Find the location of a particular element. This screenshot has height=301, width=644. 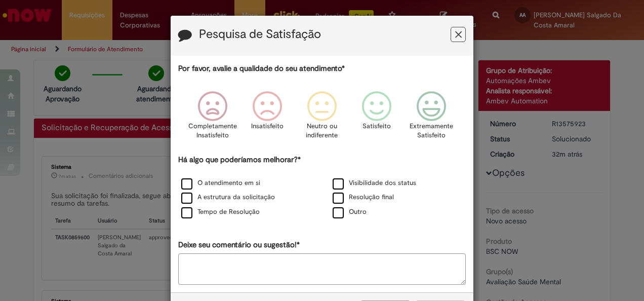

p: Extremamente Satisfeito is located at coordinates (431, 131).